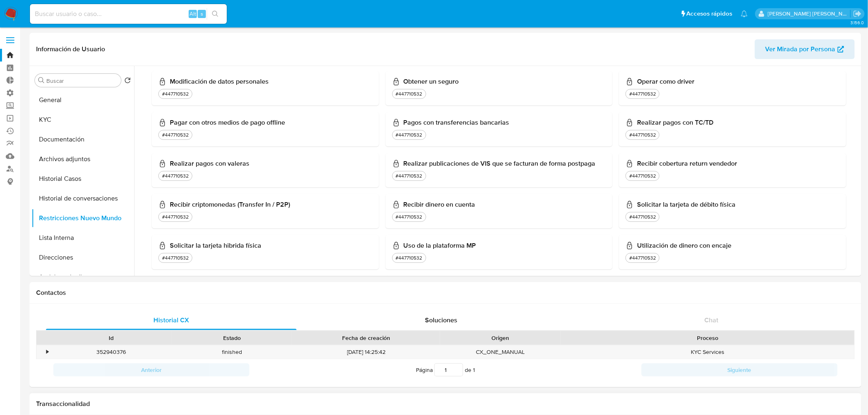 This screenshot has width=868, height=415. What do you see at coordinates (707, 352) in the screenshot?
I see `div: KYC Services` at bounding box center [707, 352].